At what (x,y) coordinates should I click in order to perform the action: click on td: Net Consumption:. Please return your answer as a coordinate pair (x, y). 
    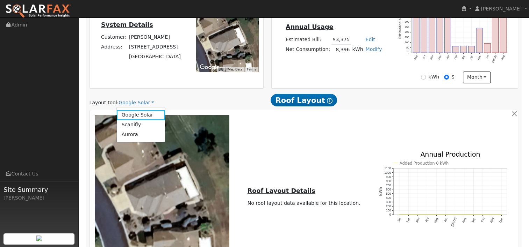
    Looking at the image, I should click on (307, 50).